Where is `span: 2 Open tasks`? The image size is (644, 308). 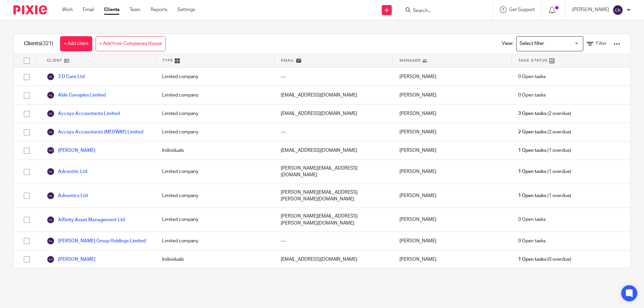
span: 2 Open tasks is located at coordinates (532, 132).